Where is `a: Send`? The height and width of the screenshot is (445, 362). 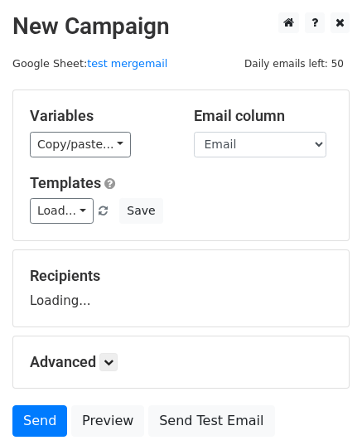
a: Send is located at coordinates (40, 421).